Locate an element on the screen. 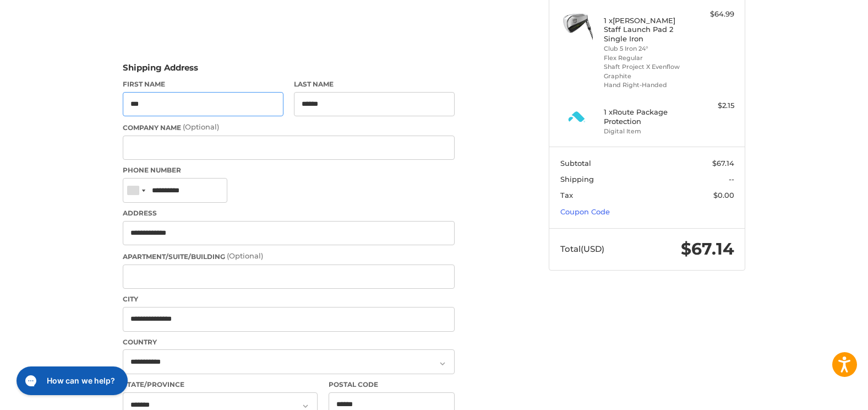  label: Company Name is located at coordinates (288, 127).